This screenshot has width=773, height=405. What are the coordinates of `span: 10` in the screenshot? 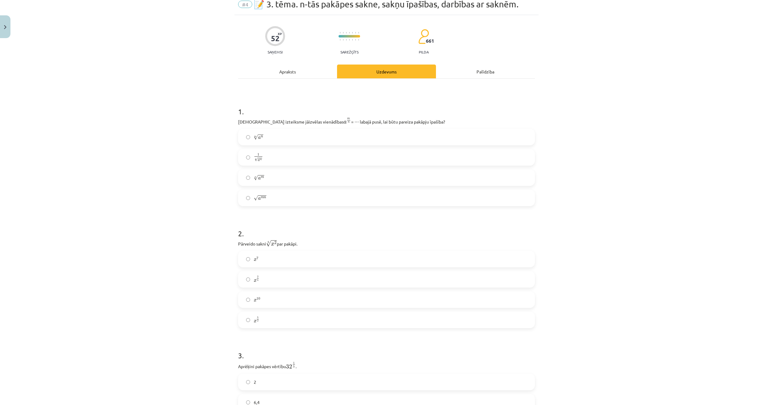 It's located at (258, 299).